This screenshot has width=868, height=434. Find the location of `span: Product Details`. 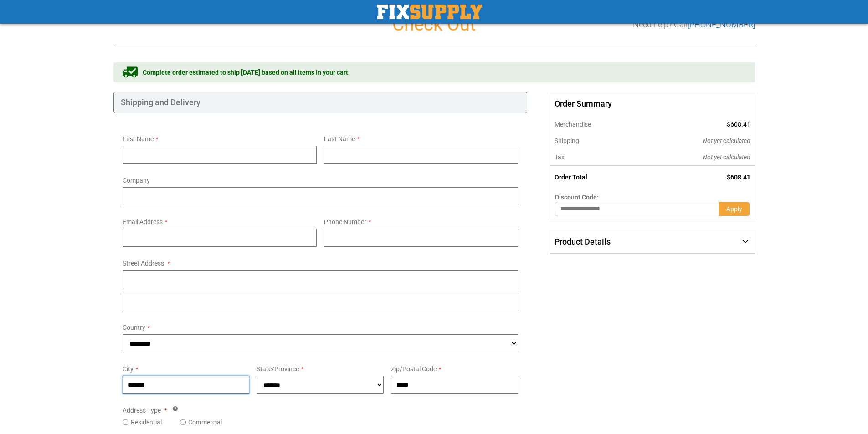

span: Product Details is located at coordinates (582, 241).